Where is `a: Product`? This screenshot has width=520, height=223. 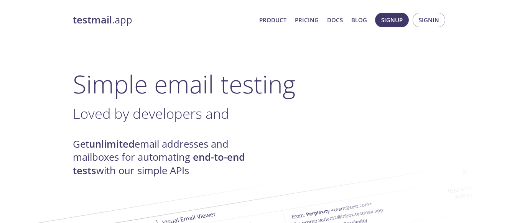 a: Product is located at coordinates (273, 20).